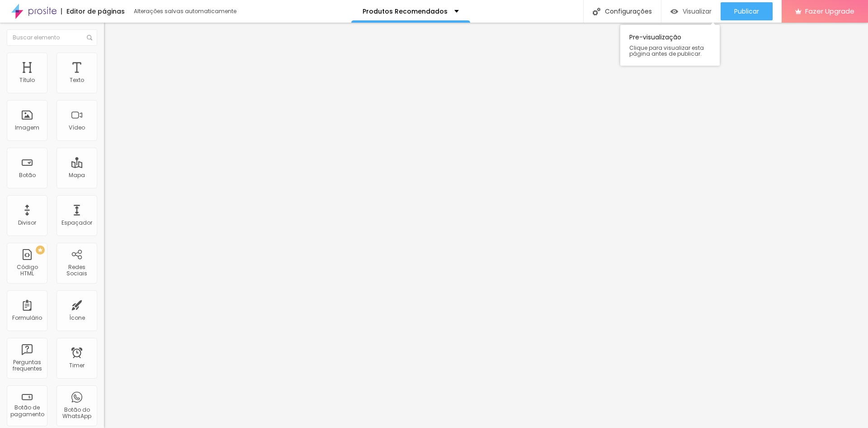 The height and width of the screenshot is (428, 868). I want to click on div: Ícone, so click(77, 317).